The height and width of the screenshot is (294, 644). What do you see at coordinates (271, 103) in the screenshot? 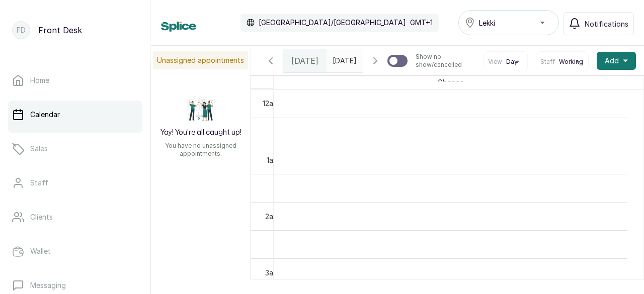
I see `div: 12am` at bounding box center [271, 103].